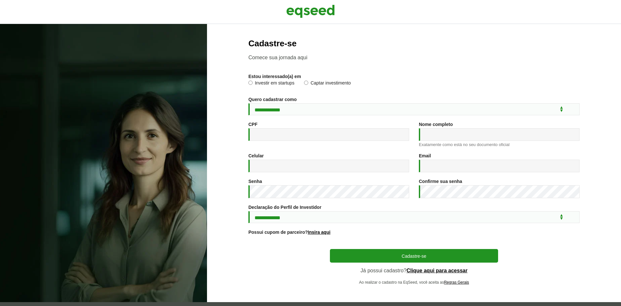 The height and width of the screenshot is (306, 621). Describe the element at coordinates (414, 270) in the screenshot. I see `p: Já possui cadastro?` at that location.